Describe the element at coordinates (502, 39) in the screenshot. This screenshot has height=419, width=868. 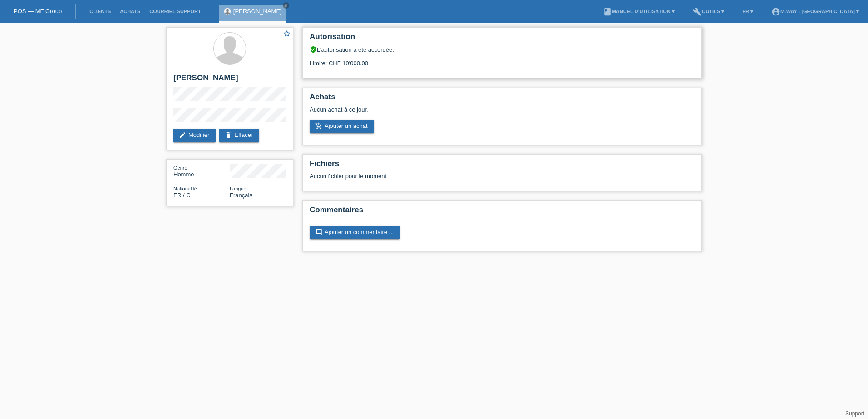
I see `h2: Autorisation` at that location.